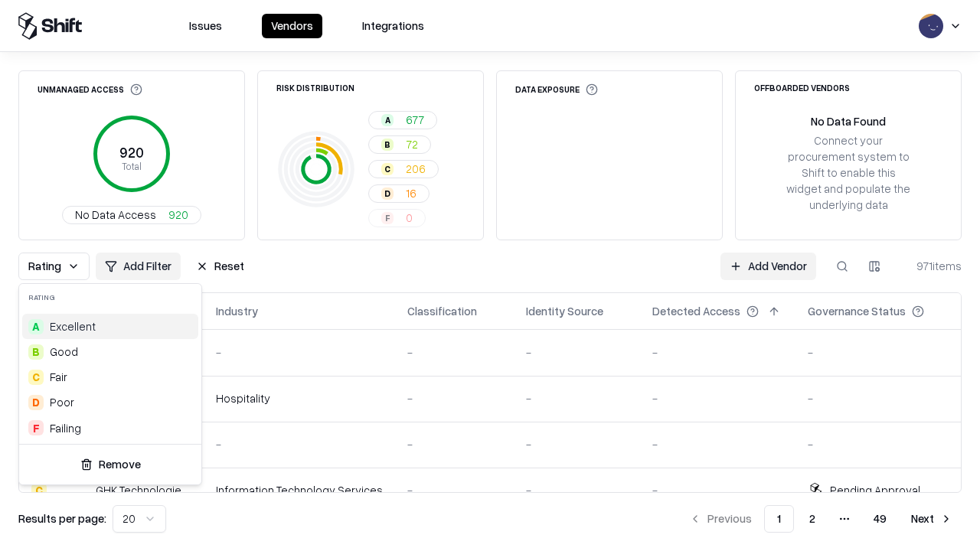 The width and height of the screenshot is (980, 551). I want to click on div: Suggestions, so click(110, 378).